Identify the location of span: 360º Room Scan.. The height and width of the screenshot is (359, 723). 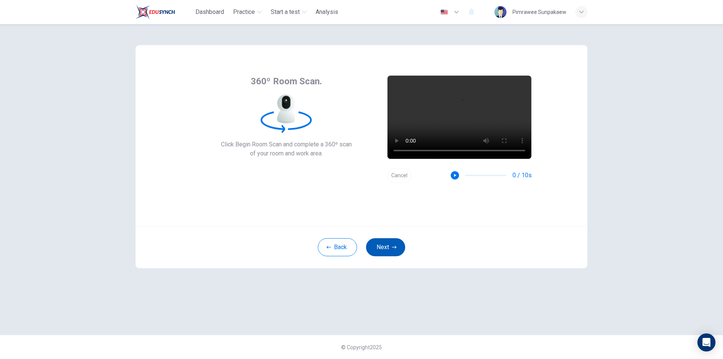
(286, 81).